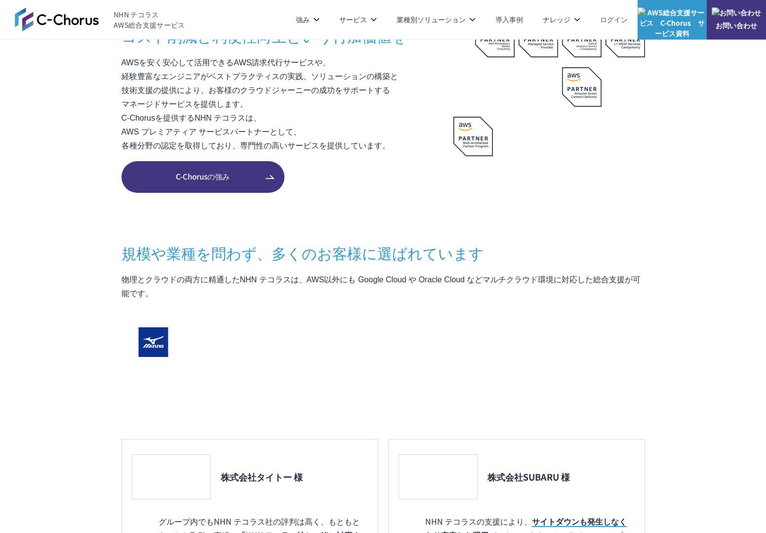  I want to click on h3: 規模や業種を問わず、 多くのお客様に選ばれています, so click(383, 252).